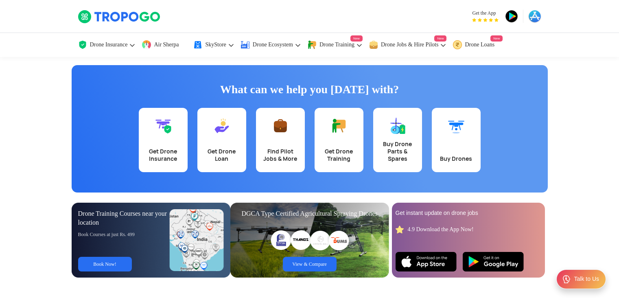 The width and height of the screenshot is (619, 302). I want to click on span: Drone Loans, so click(479, 45).